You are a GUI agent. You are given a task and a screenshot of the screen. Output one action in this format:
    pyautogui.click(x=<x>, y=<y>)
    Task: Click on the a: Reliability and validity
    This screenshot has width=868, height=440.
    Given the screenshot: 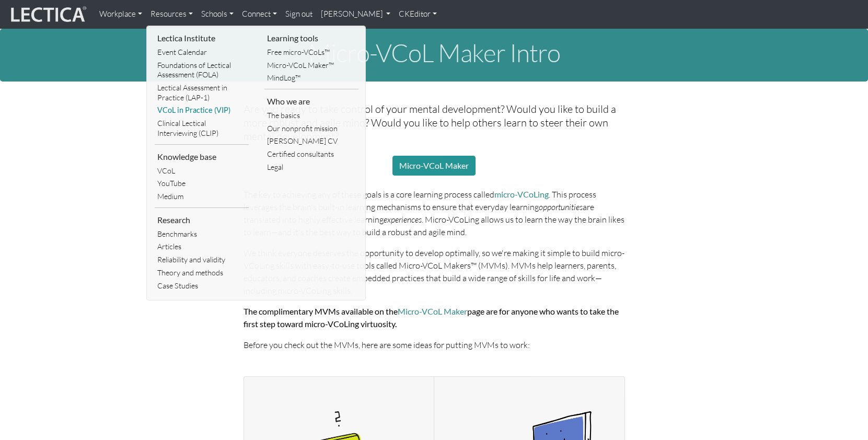 What is the action you would take?
    pyautogui.click(x=202, y=260)
    